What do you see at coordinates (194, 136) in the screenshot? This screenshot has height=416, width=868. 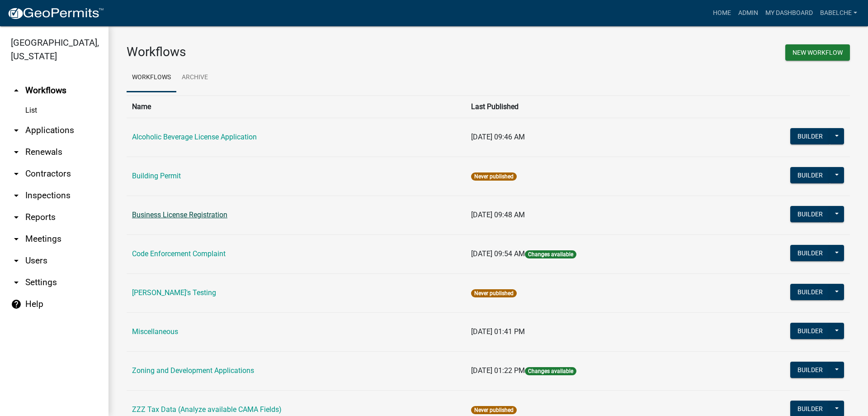 I see `a: Alcoholic Beverage License Application` at bounding box center [194, 136].